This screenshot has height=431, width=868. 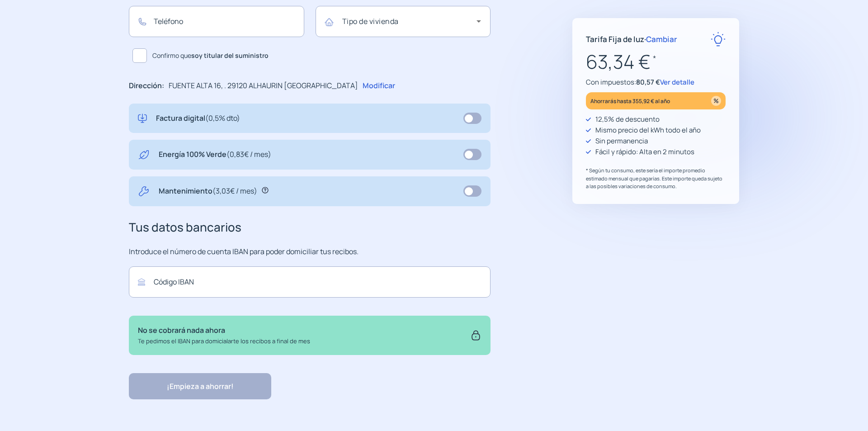 I want to click on p: Mantenimiento, so click(x=208, y=191).